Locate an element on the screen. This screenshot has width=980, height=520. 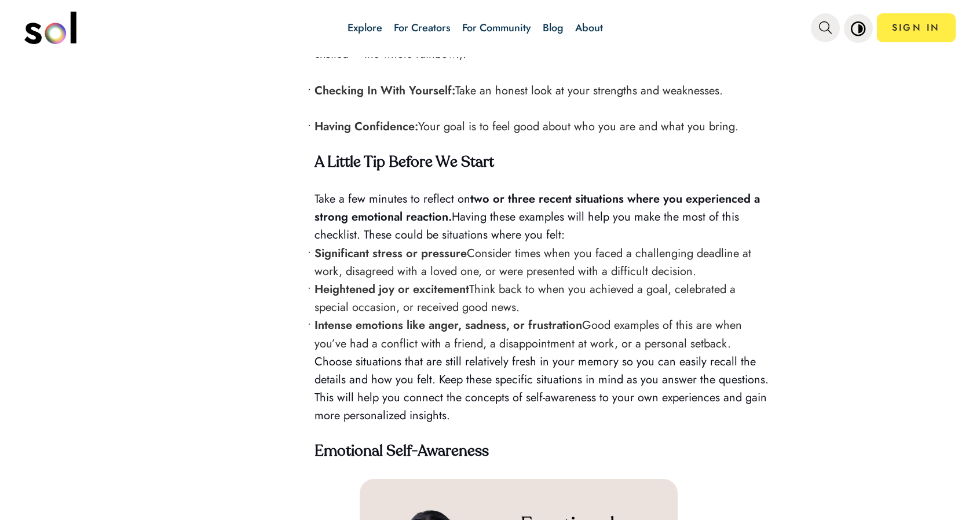
strong: Intense emotions like anger, sadness, or frustration is located at coordinates (448, 325).